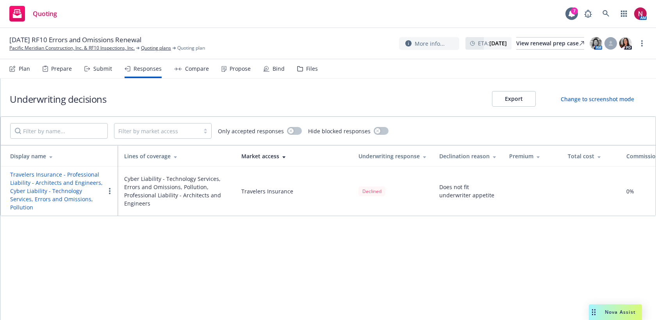 Image resolution: width=656 pixels, height=320 pixels. I want to click on a: Report a Bug, so click(588, 14).